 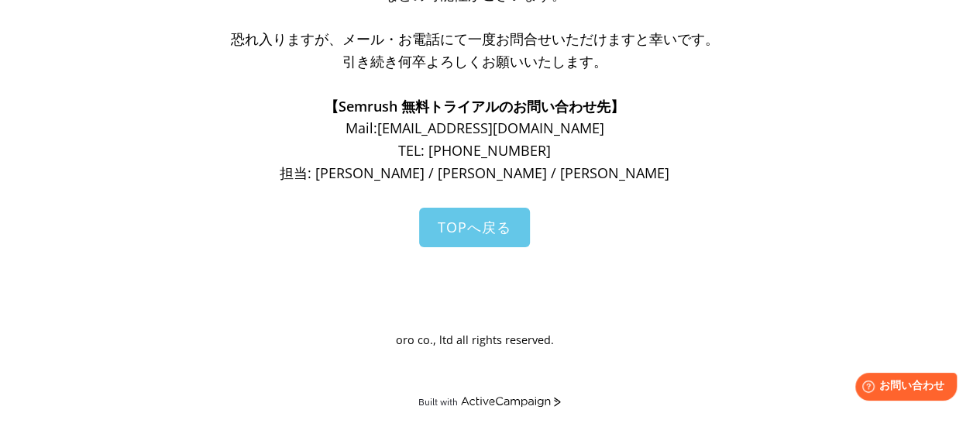 What do you see at coordinates (474, 227) in the screenshot?
I see `span: TOPへ戻る` at bounding box center [474, 227].